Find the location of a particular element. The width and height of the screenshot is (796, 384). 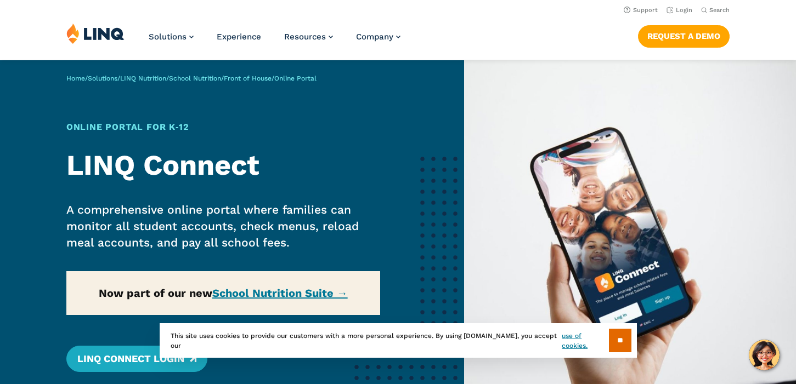

a: Experience is located at coordinates (238, 37).